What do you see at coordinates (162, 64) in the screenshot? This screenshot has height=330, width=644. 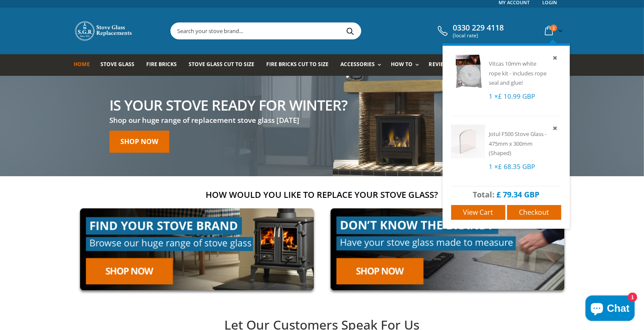 I see `span: Fire Bricks` at bounding box center [162, 64].